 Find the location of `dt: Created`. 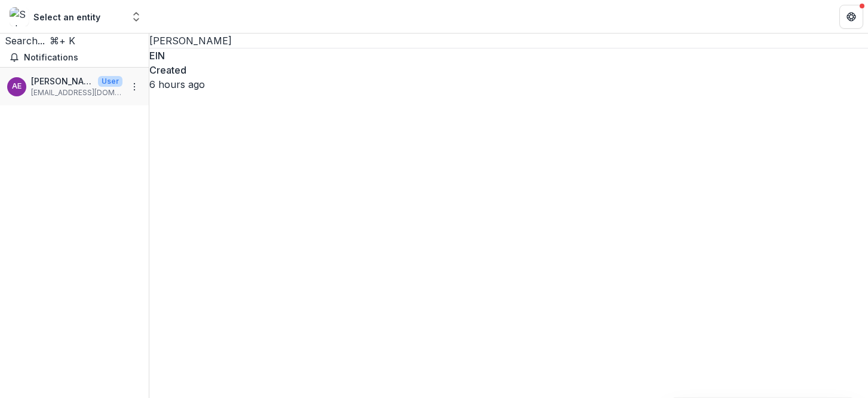

dt: Created is located at coordinates (508, 70).